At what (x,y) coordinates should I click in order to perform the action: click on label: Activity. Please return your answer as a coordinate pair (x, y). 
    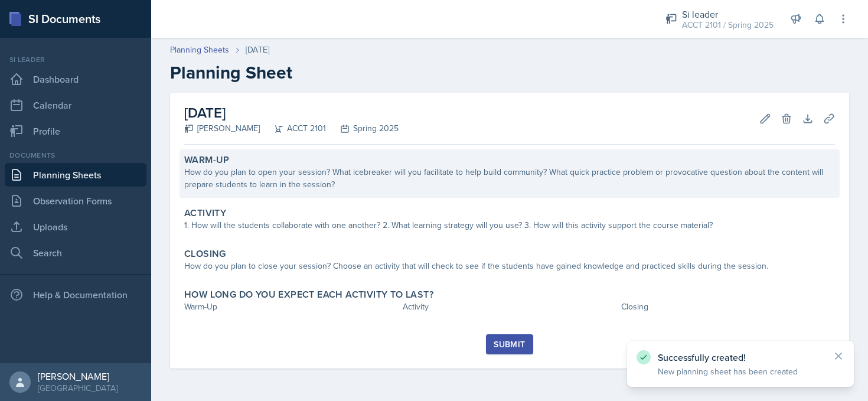
    Looking at the image, I should click on (205, 213).